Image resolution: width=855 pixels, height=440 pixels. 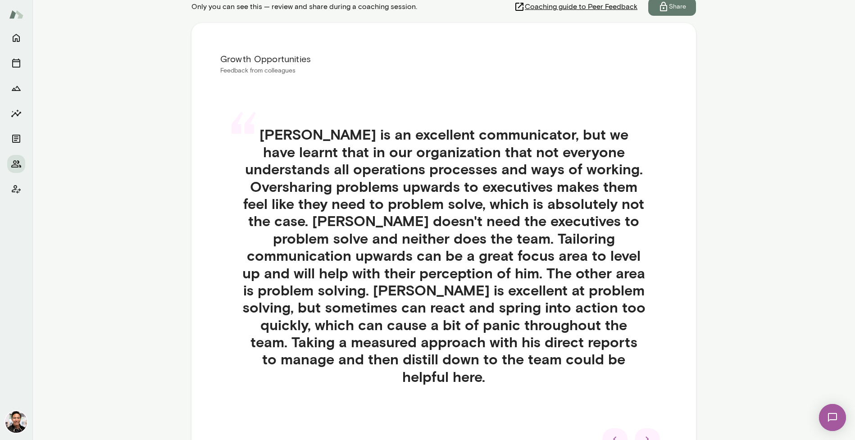 I want to click on img: Mento, so click(x=16, y=14).